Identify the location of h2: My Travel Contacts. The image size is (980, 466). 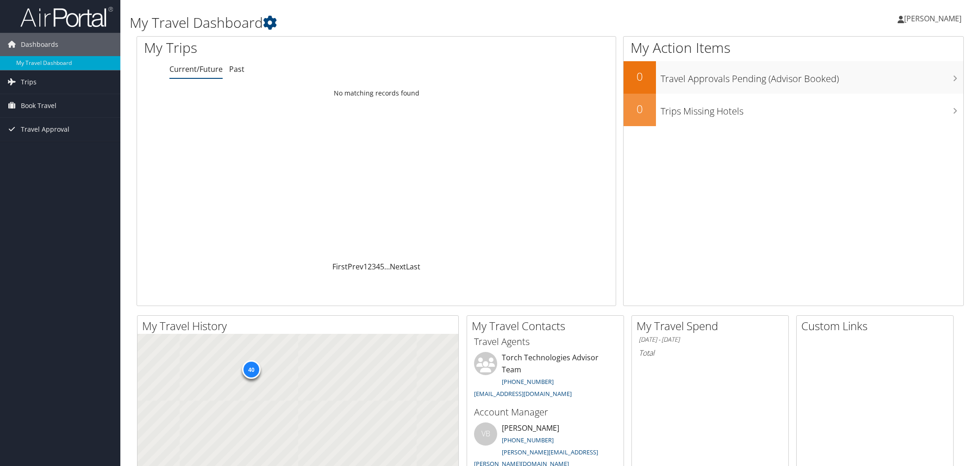
(547, 326).